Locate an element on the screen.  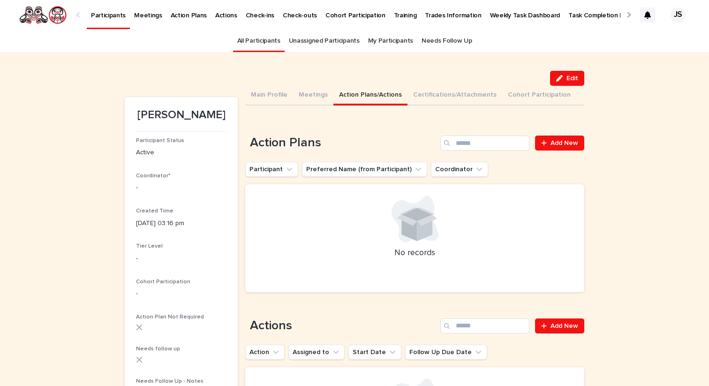
span: Cohort Participation is located at coordinates (163, 282).